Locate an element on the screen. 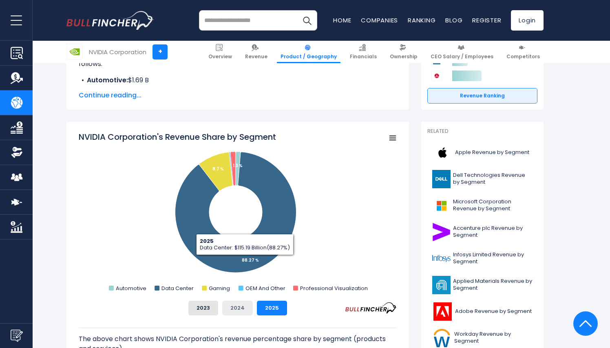 The height and width of the screenshot is (348, 610). a: Overview is located at coordinates (220, 52).